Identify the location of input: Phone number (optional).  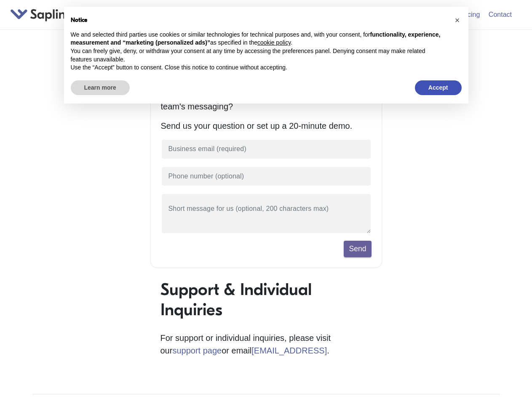
(266, 177).